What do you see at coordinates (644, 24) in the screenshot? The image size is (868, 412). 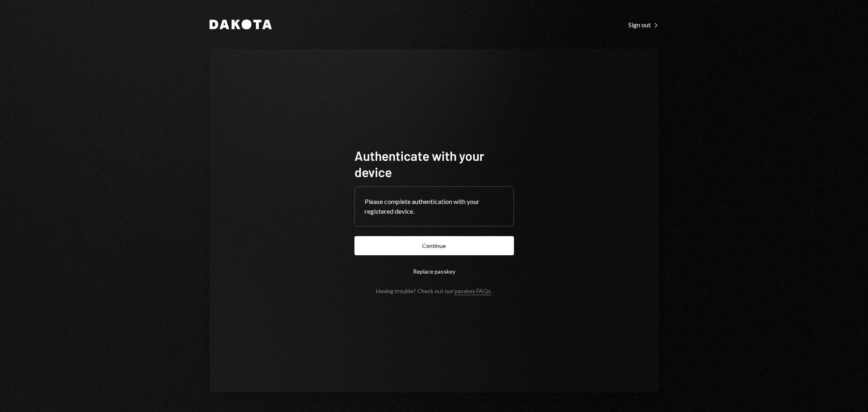 I see `a: Sign out` at bounding box center [644, 24].